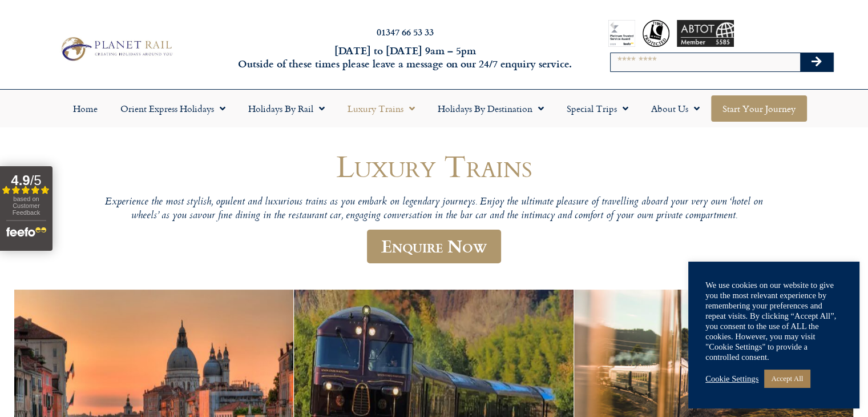  What do you see at coordinates (286, 108) in the screenshot?
I see `a: Holidays by Rail` at bounding box center [286, 108].